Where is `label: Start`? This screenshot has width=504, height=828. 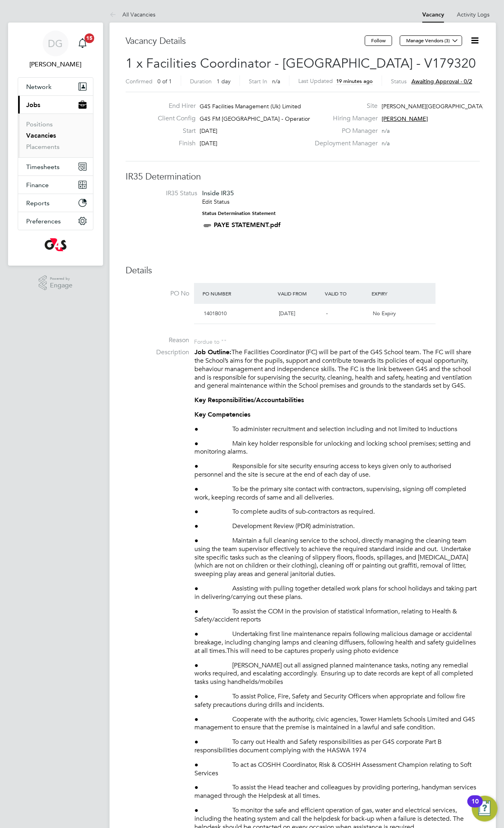
label: Start is located at coordinates (173, 131).